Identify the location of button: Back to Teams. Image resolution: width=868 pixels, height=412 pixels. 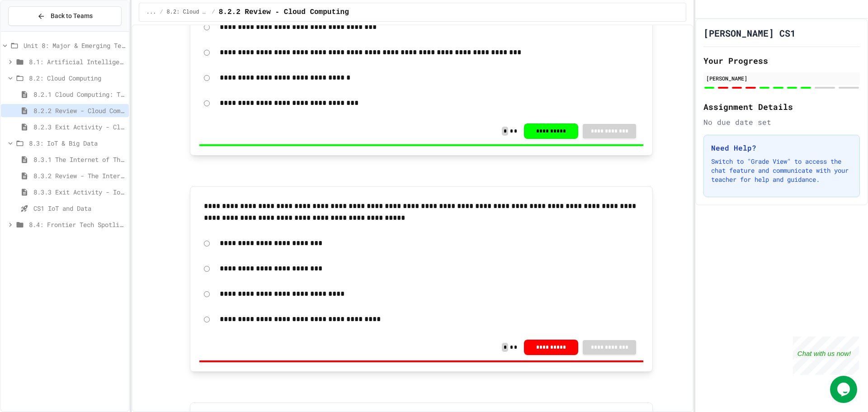
(65, 16).